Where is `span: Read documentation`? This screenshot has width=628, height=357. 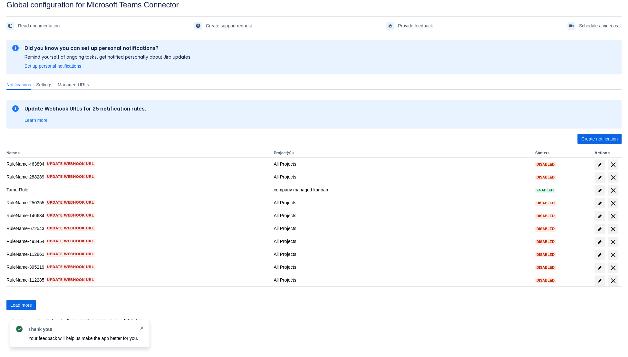 span: Read documentation is located at coordinates (39, 26).